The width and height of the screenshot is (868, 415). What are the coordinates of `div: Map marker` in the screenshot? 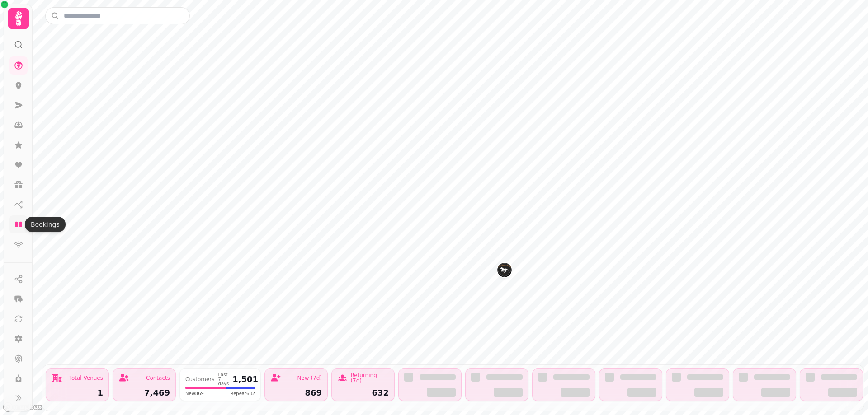 It's located at (505, 272).